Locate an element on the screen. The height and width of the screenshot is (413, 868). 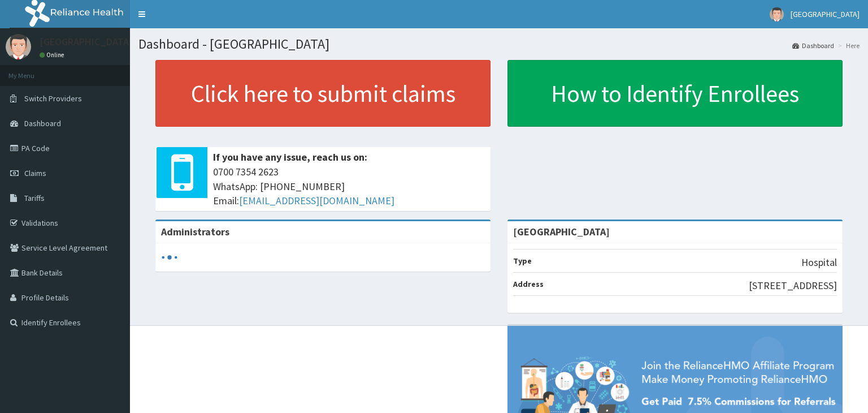
a: How to Identify Enrollees is located at coordinates (675, 93).